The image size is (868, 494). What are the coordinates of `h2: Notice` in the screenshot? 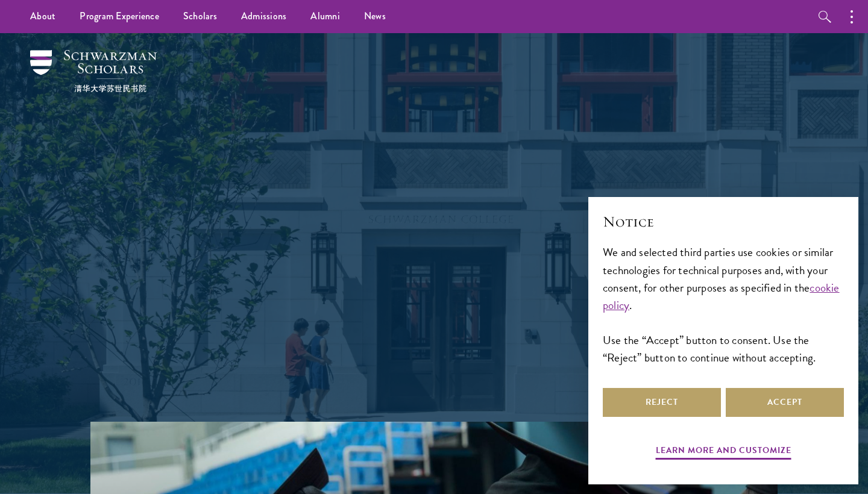 It's located at (723, 222).